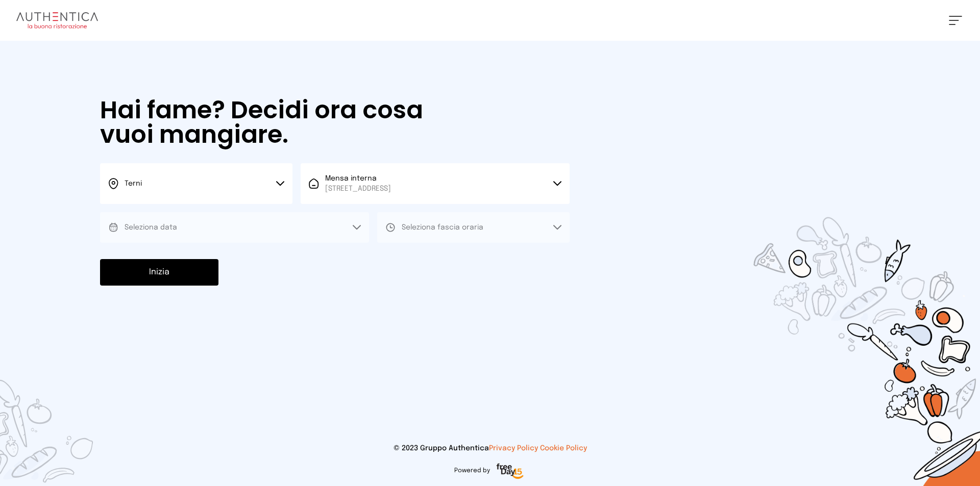 This screenshot has height=486, width=980. What do you see at coordinates (159, 272) in the screenshot?
I see `button: Inizia` at bounding box center [159, 272].